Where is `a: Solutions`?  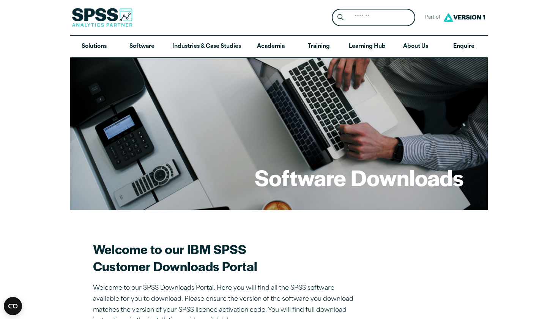 a: Solutions is located at coordinates (94, 47).